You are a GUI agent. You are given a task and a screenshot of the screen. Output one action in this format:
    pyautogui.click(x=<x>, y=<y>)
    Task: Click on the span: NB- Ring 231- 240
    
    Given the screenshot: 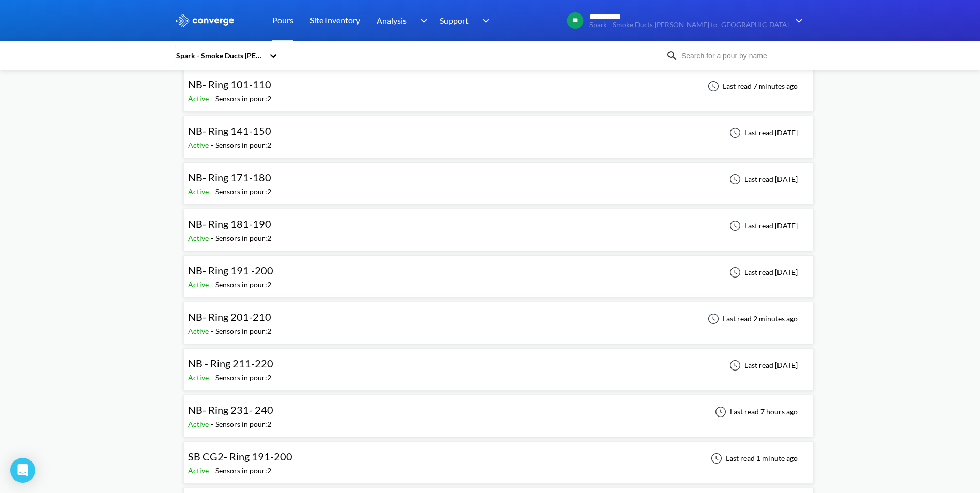 What is the action you would take?
    pyautogui.click(x=231, y=409)
    